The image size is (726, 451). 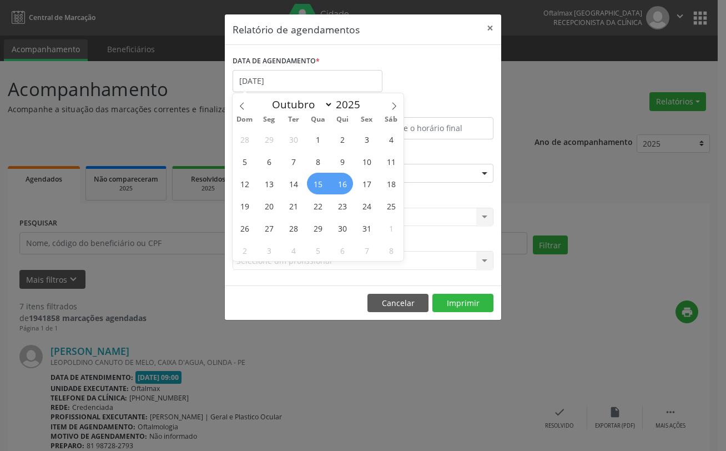 What do you see at coordinates (367, 119) in the screenshot?
I see `span: Sex` at bounding box center [367, 119].